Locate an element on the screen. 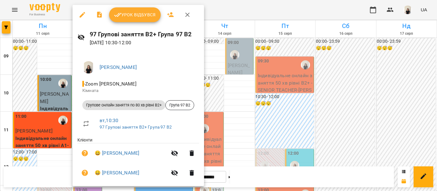 This screenshot has height=191, width=437. span: Урок відбувся is located at coordinates (135, 15).